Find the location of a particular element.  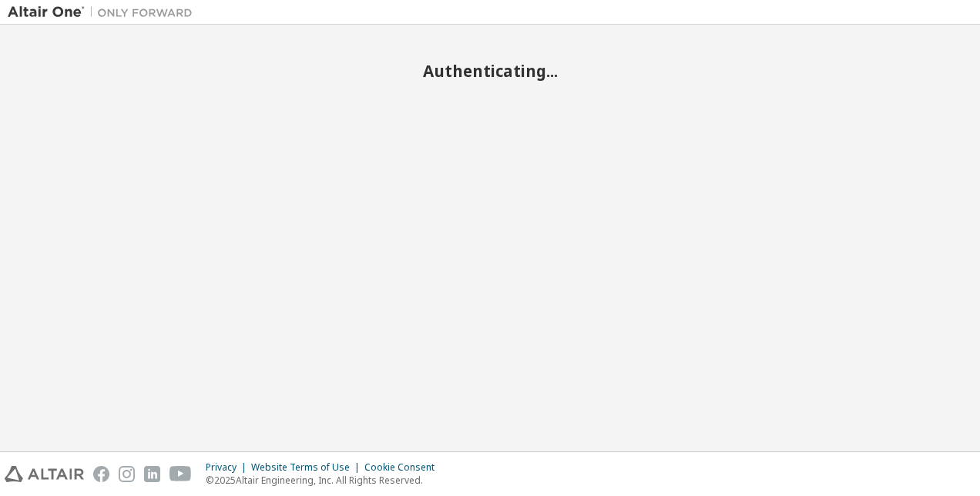

h2: Authenticating... is located at coordinates (490, 71).